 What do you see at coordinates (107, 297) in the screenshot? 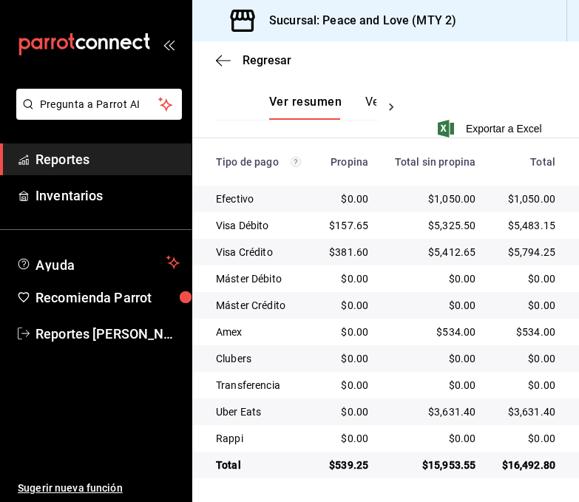
I see `span: Recomienda Parrot` at bounding box center [107, 297].